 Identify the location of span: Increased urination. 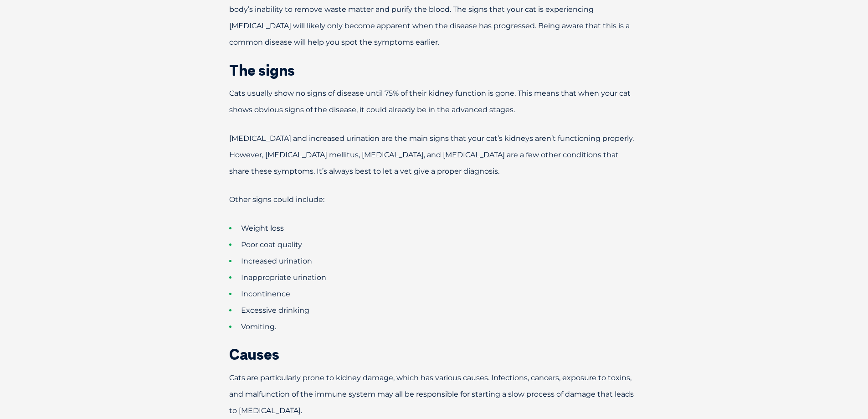
(277, 260).